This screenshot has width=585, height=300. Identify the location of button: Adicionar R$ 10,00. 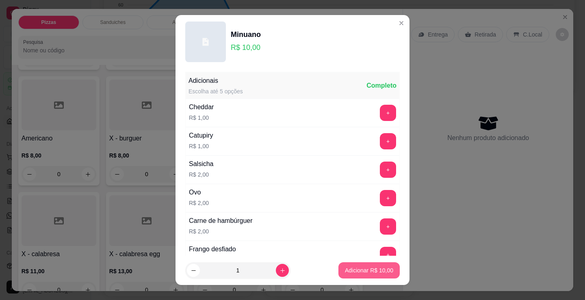
(369, 270).